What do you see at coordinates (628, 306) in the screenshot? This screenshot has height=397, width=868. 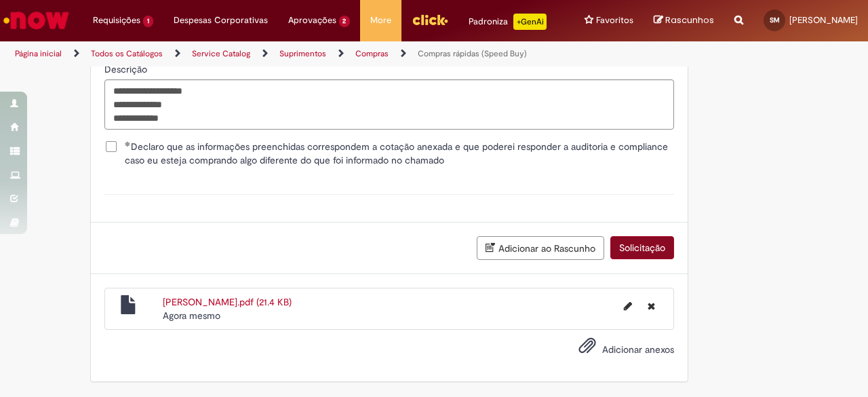 I see `button: Editar nome de arquivo BARBARA PSICOLOGA.pdf` at bounding box center [628, 306].